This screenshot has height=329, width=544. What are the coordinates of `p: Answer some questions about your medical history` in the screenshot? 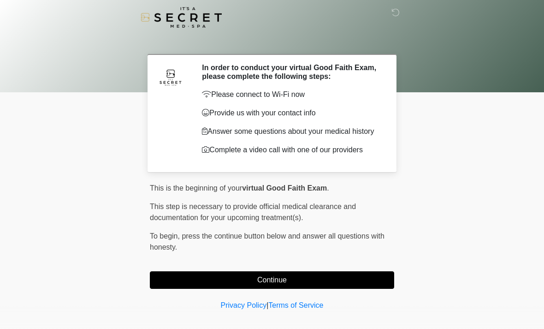 It's located at (291, 131).